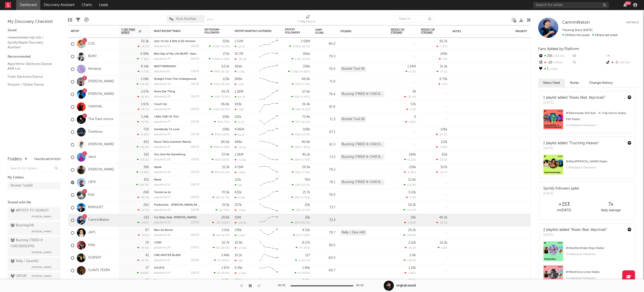 Image resolution: width=644 pixels, height=292 pixels. What do you see at coordinates (238, 142) in the screenshot?
I see `div: 486k` at bounding box center [238, 142].